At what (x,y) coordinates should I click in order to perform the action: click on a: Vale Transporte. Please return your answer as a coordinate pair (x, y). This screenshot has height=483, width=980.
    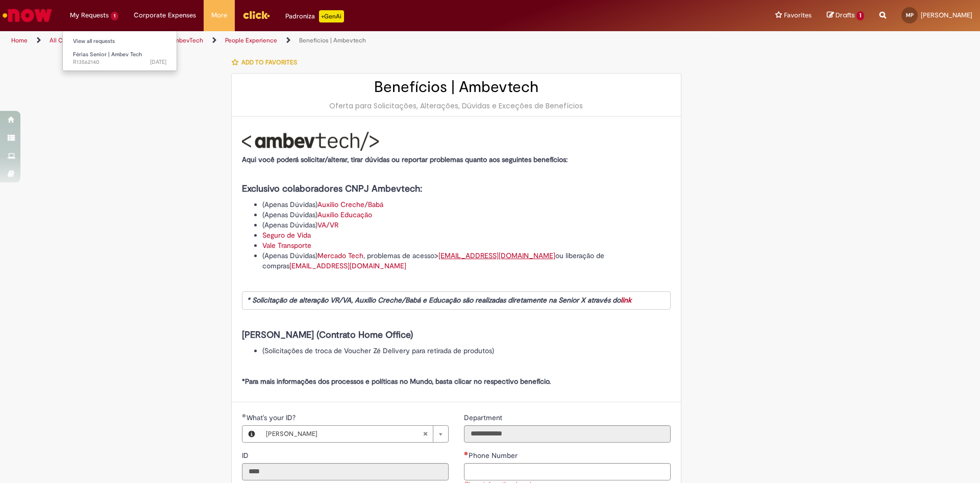
    Looking at the image, I should click on (287, 245).